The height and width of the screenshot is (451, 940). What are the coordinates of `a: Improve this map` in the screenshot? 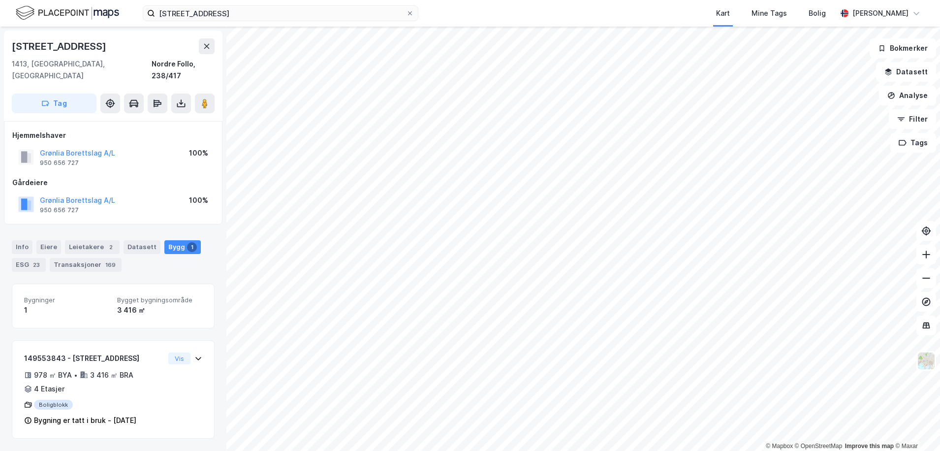 It's located at (869, 446).